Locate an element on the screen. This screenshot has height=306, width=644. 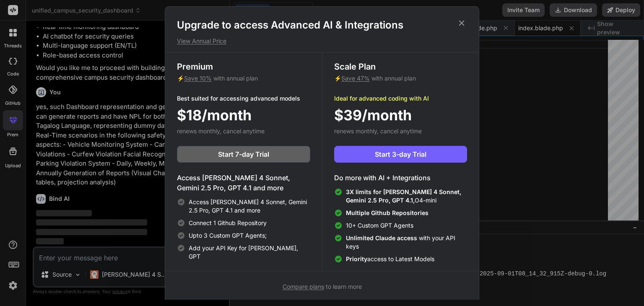
span: 10+ Custom GPT Agents is located at coordinates (379, 226).